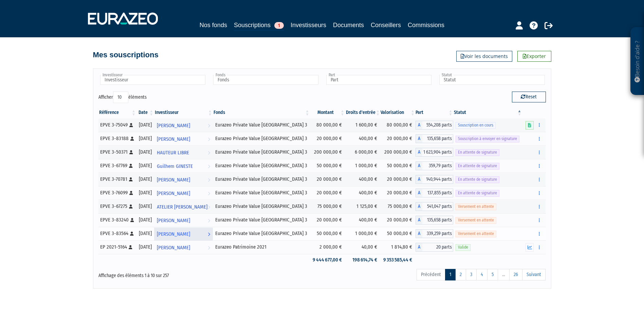  What do you see at coordinates (363, 125) in the screenshot?
I see `td: 1 600,00 €` at bounding box center [363, 125].